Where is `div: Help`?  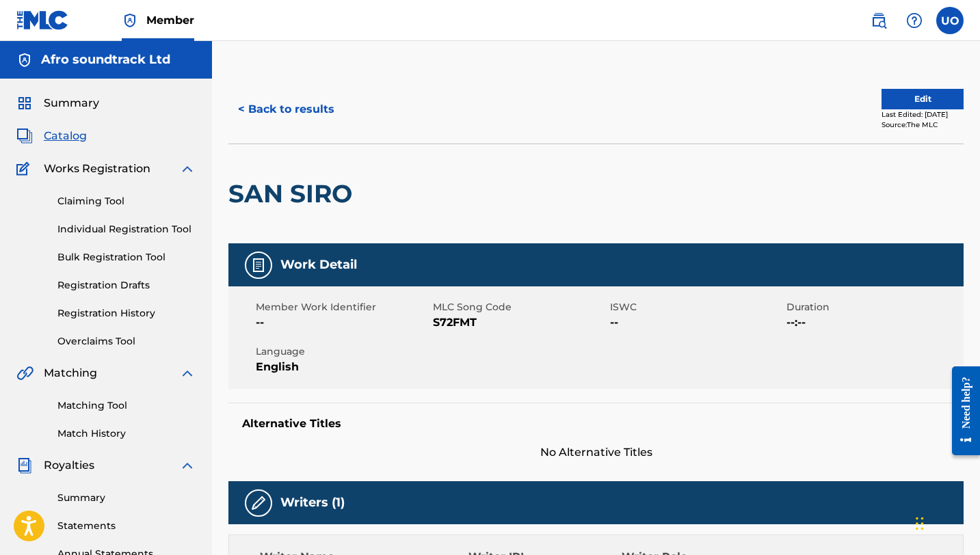 div: Help is located at coordinates (914, 20).